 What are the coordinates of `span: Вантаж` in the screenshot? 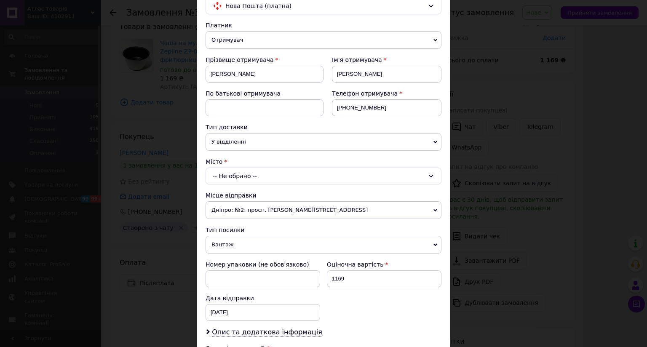 It's located at (323, 245).